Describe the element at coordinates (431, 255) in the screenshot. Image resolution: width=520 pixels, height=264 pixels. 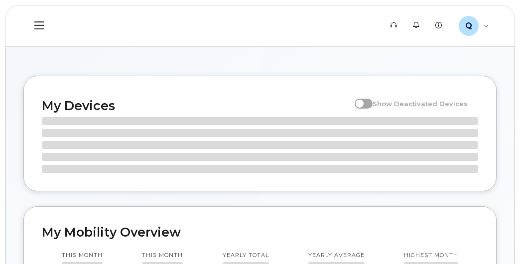
I see `p: Highest month` at that location.